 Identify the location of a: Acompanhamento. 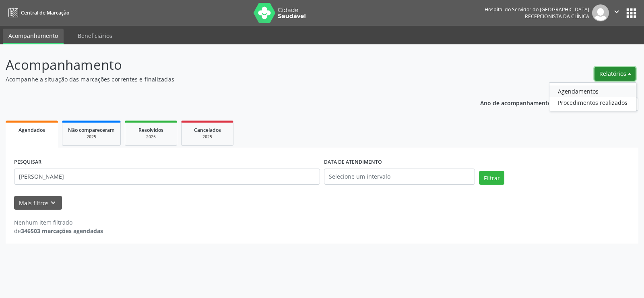
(33, 36).